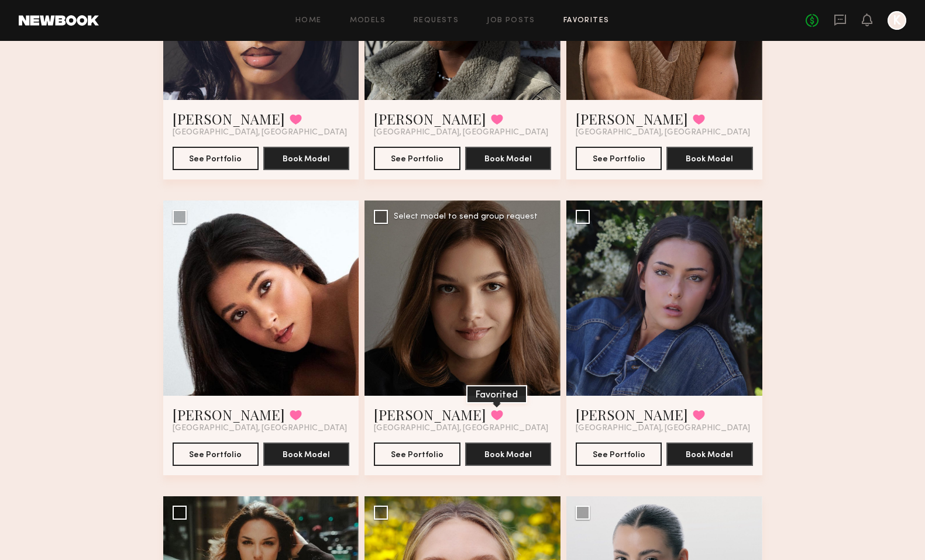  Describe the element at coordinates (309, 20) in the screenshot. I see `a: Home` at that location.